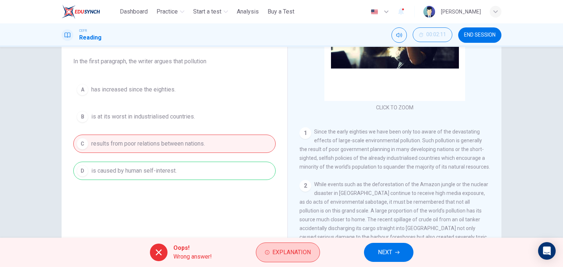 The height and width of the screenshot is (267, 563). Describe the element at coordinates (480, 35) in the screenshot. I see `button: END SESSION` at that location.